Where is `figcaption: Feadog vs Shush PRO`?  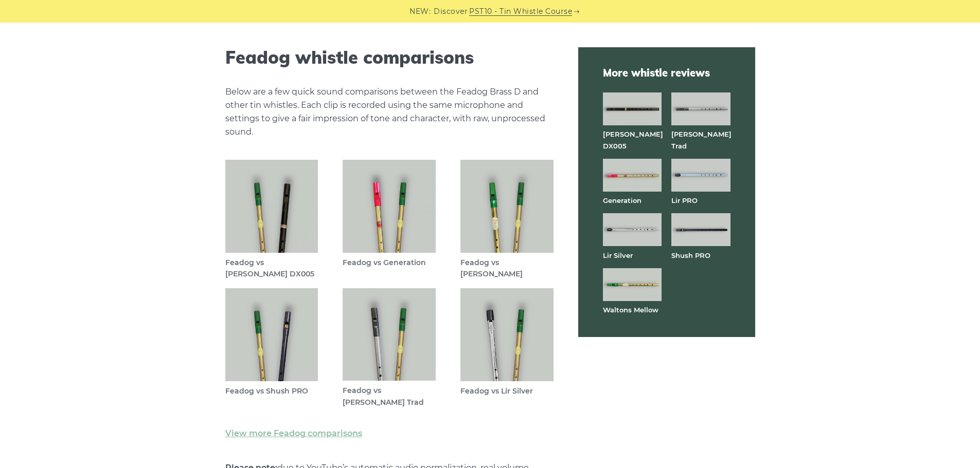
figcaption: Feadog vs Shush PRO is located at coordinates (272, 397).